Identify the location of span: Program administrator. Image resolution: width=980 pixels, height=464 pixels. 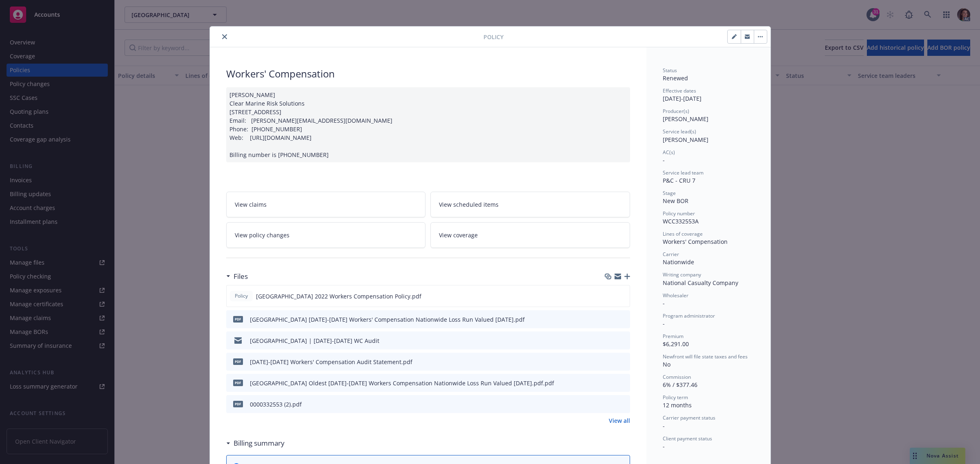
(689, 316).